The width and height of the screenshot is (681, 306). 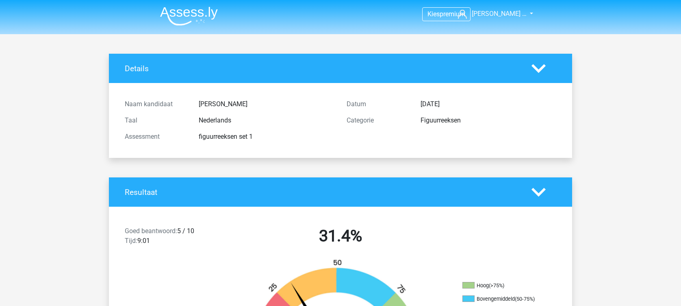 I want to click on div: Figuurreeksen, so click(x=489, y=120).